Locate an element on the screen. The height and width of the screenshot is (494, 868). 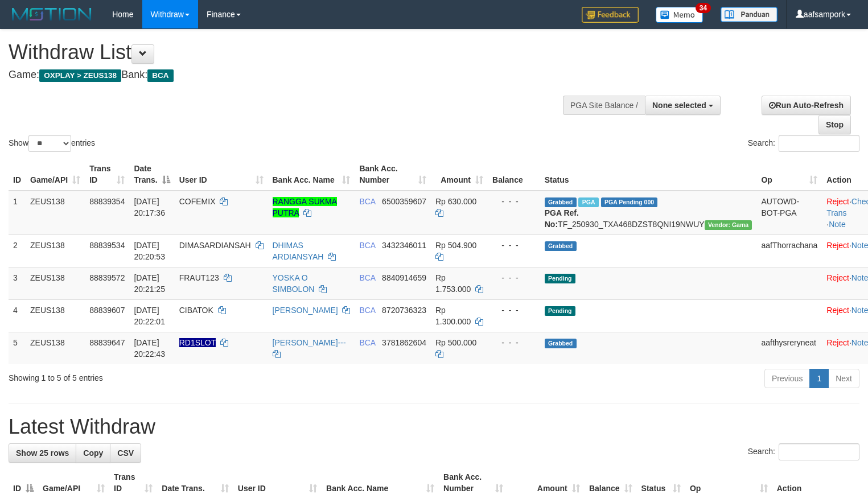
span: Marked by aafsolysreylen is located at coordinates (588, 202).